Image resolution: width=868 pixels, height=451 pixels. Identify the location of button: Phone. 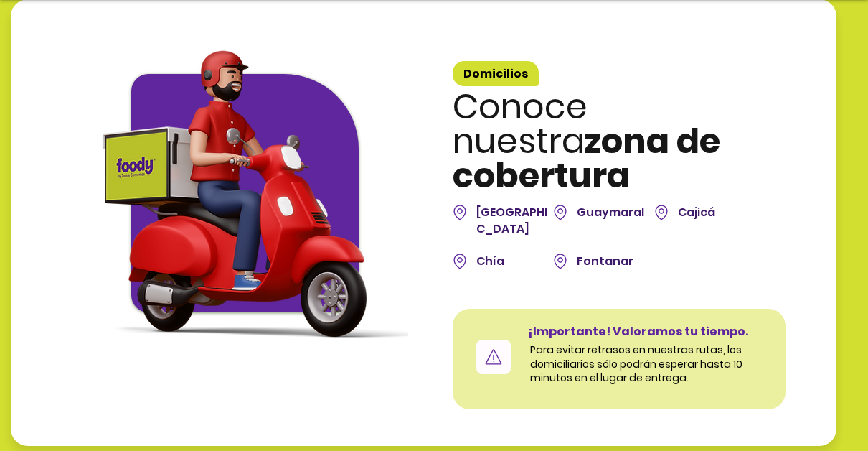
(493, 356).